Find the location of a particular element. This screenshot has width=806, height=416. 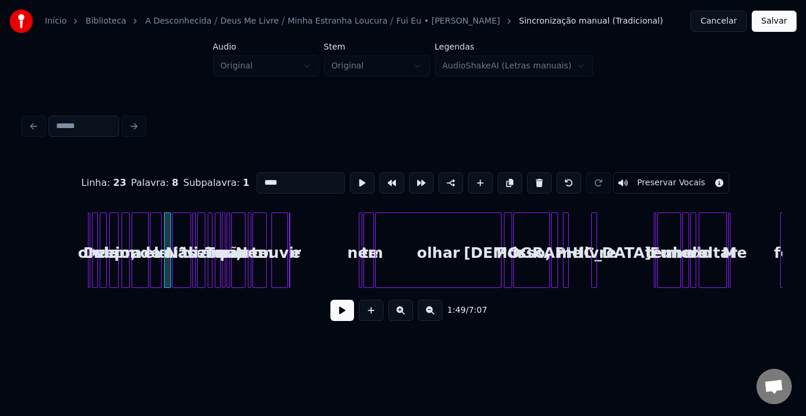

a: Bate-papo aberto is located at coordinates (774, 386).